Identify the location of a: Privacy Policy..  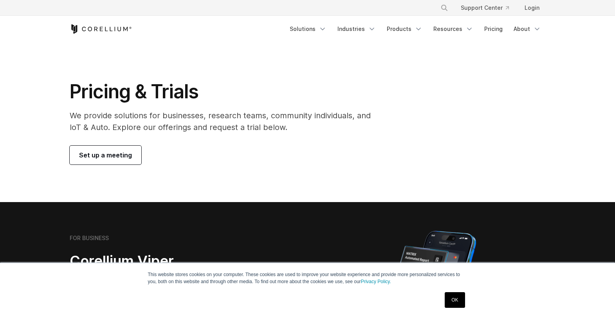
(376, 282).